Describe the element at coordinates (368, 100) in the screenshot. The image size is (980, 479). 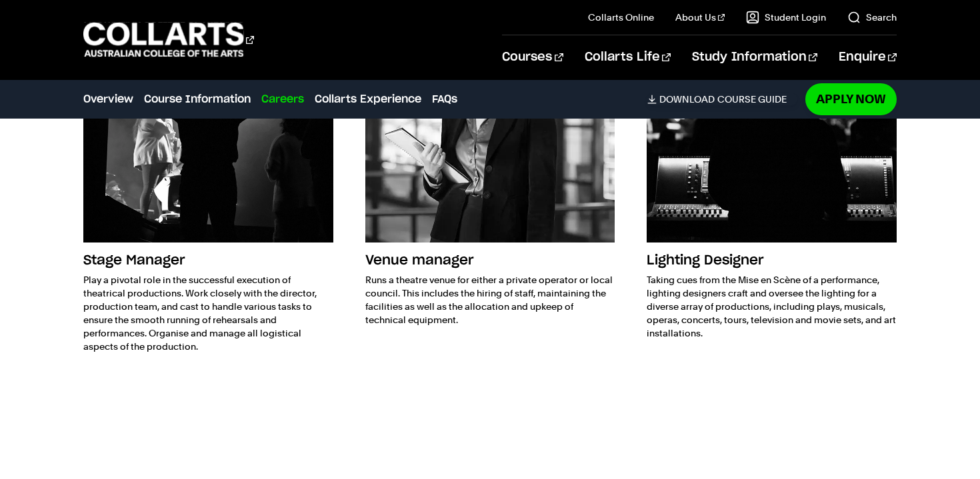
I see `a: Collarts Experience` at that location.